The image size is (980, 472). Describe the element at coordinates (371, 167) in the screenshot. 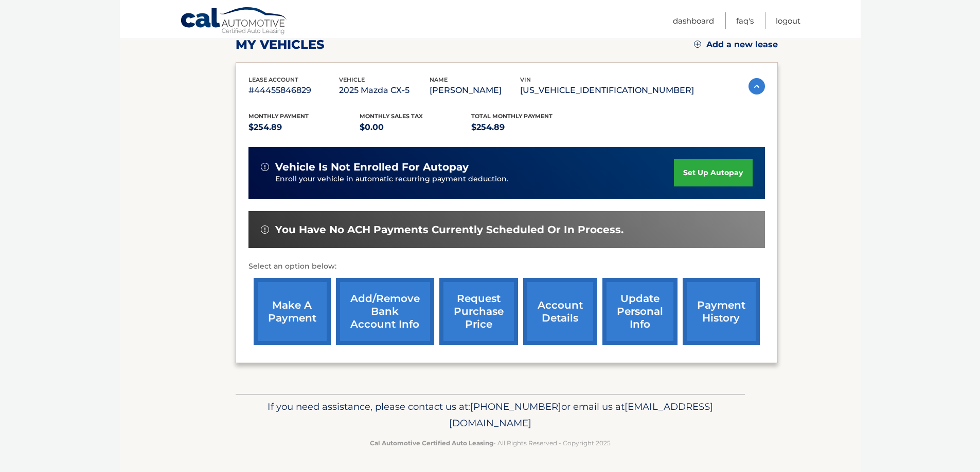

I see `span: vehicle is not enrolled for autopay` at that location.